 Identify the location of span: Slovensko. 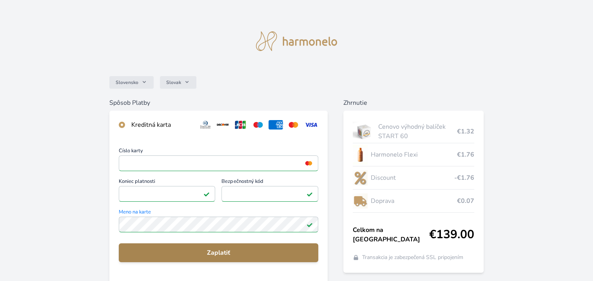
(127, 82).